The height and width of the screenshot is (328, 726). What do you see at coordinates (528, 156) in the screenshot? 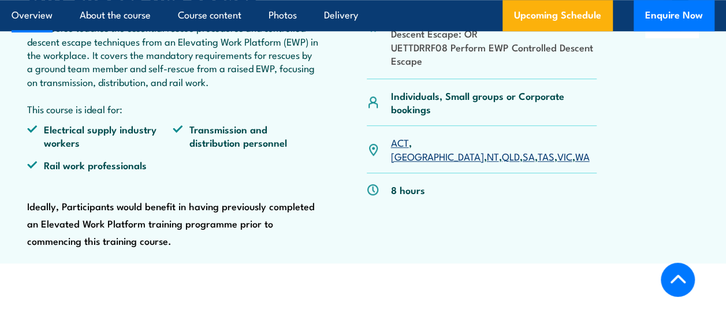
I see `a: SA` at bounding box center [528, 156].